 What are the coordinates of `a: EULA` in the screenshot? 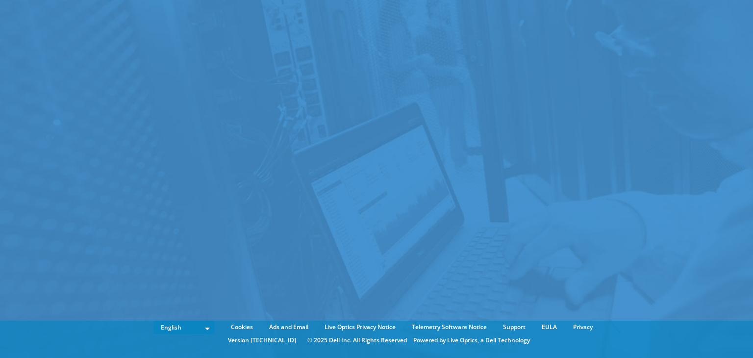 It's located at (549, 327).